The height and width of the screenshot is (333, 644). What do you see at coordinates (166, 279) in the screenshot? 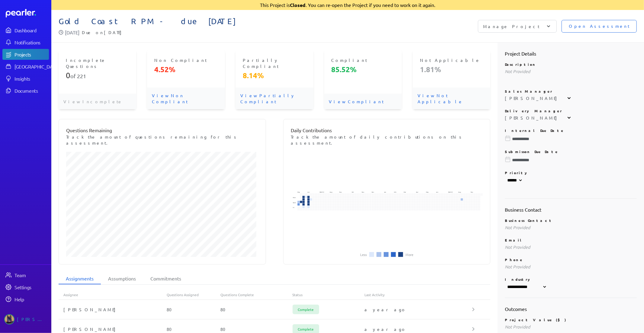
I see `li: Commitments` at bounding box center [166, 279].